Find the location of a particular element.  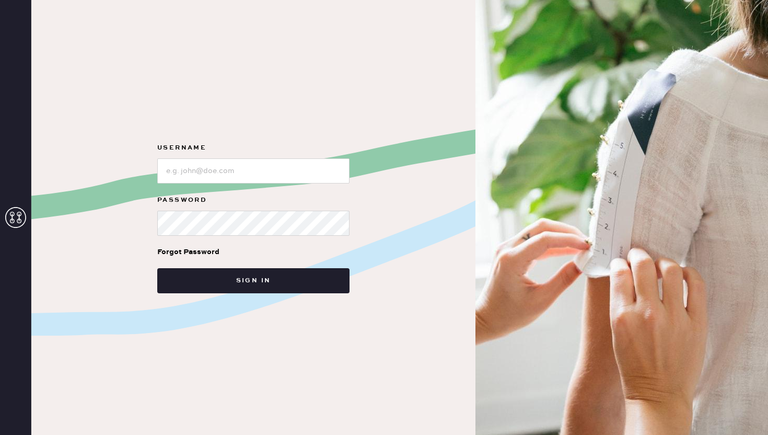

div: Forgot Password is located at coordinates (188, 252).